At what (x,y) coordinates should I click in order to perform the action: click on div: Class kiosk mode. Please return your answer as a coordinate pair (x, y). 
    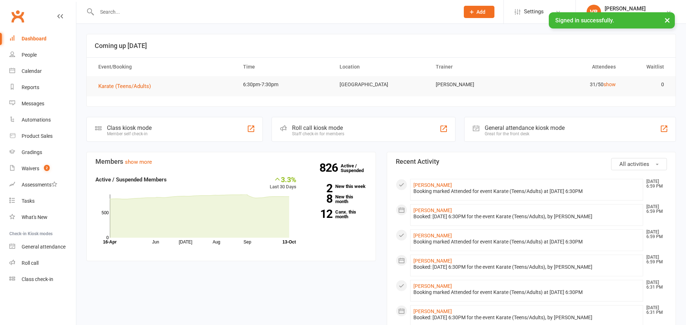
    Looking at the image, I should click on (129, 128).